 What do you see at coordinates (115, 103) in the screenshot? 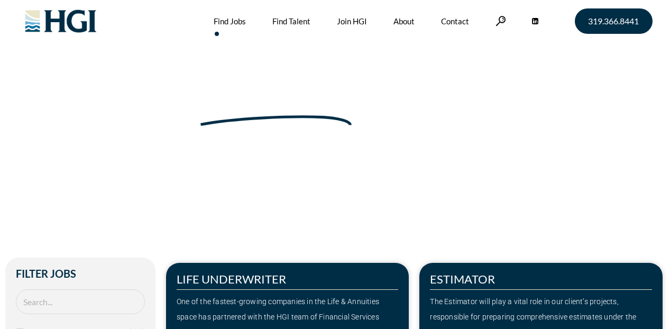
I see `span: Make Your` at bounding box center [115, 103].